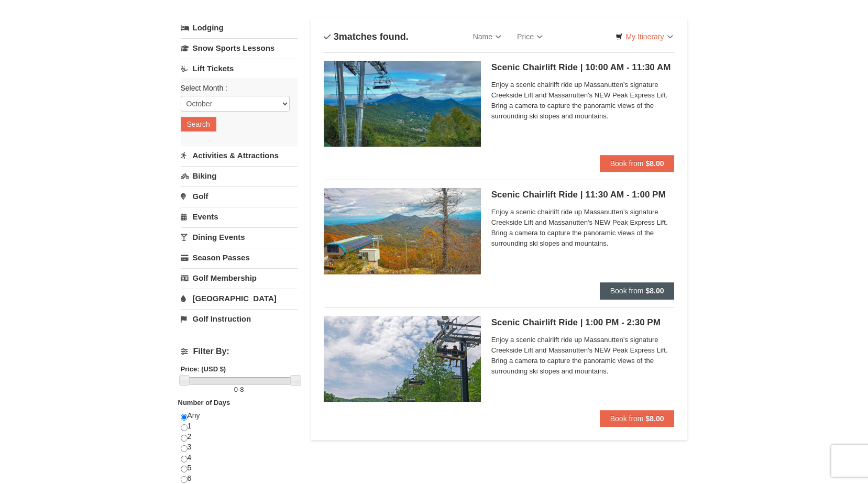 This screenshot has height=484, width=868. I want to click on button: Search, so click(199, 124).